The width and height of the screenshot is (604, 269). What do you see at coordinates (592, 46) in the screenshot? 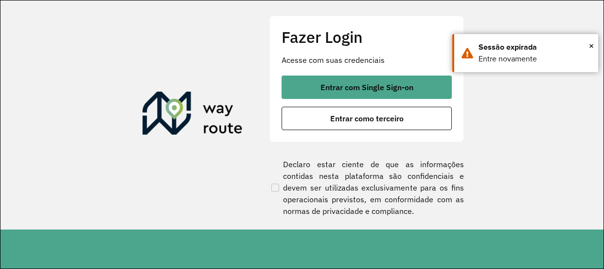
I see `button: Close` at bounding box center [592, 46].